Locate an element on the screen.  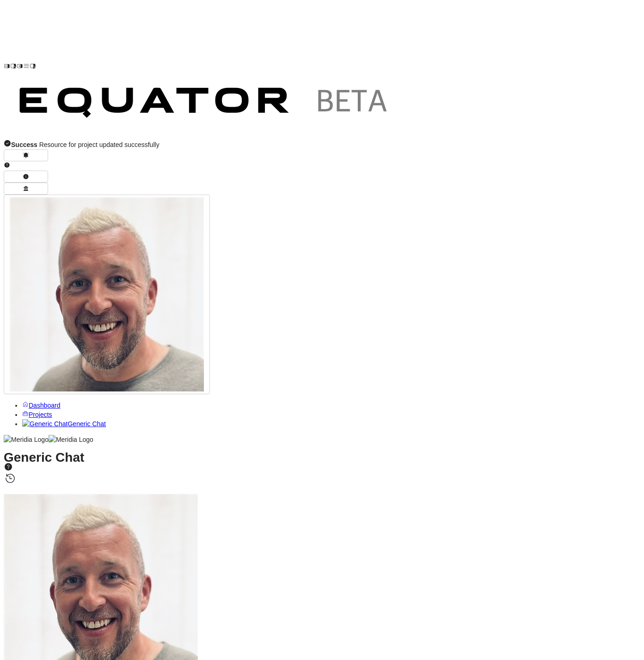
a: Dashboard is located at coordinates (41, 406).